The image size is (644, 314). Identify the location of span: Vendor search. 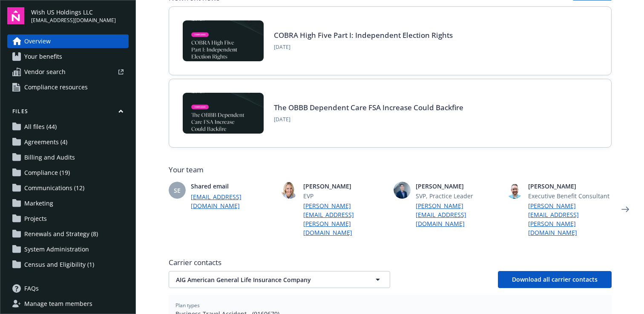
(45, 72).